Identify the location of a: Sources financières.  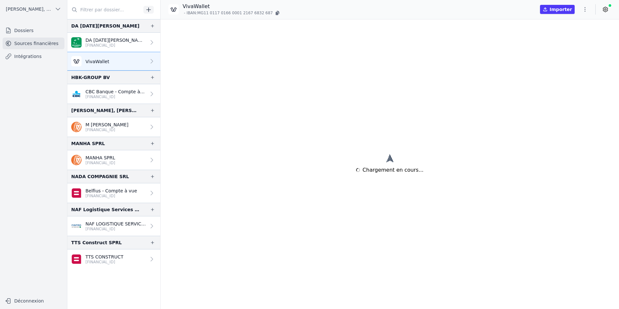
(33, 43).